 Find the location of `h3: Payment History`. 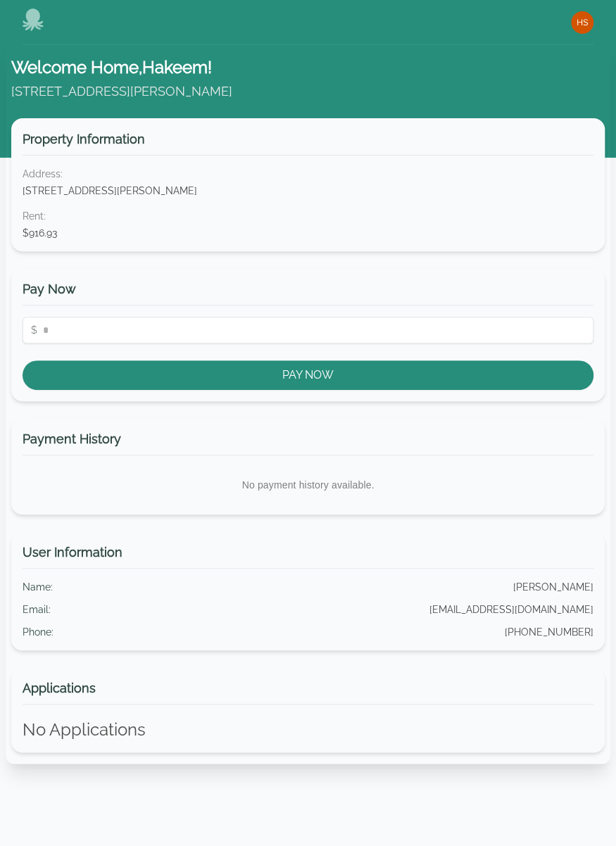

h3: Payment History is located at coordinates (307, 442).